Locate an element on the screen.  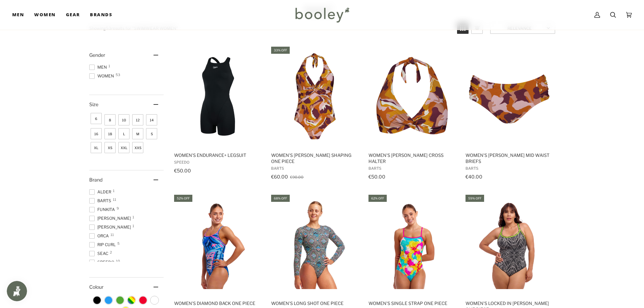
a: Women's Lunan Halter Shaping One Piece is located at coordinates (315, 114).